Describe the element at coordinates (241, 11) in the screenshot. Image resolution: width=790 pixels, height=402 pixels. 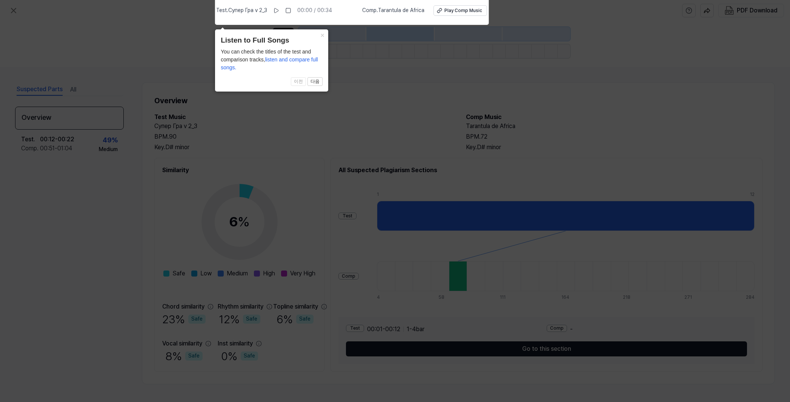
I see `span: Test . Супер Гра v 2_3` at that location.